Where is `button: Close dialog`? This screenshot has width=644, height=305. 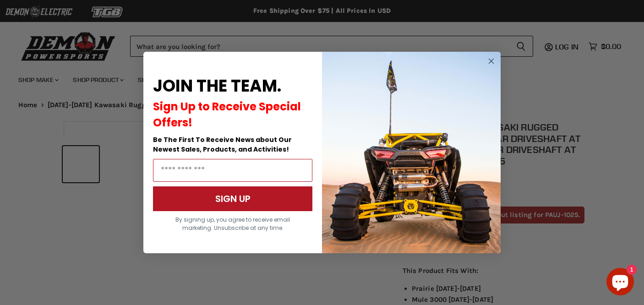
button: Close dialog is located at coordinates (491, 61).